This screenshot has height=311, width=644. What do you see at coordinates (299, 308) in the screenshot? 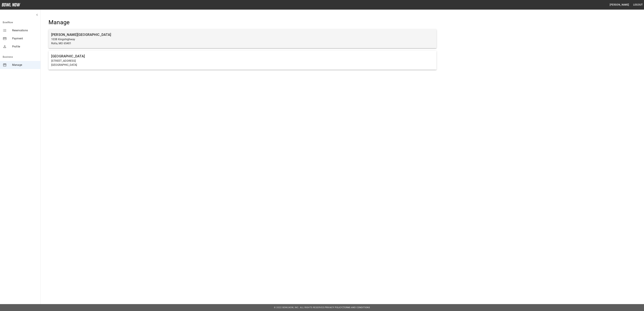
I see `span: © 2022 BowlNow, Inc. All Rights Reserved.` at bounding box center [299, 308].